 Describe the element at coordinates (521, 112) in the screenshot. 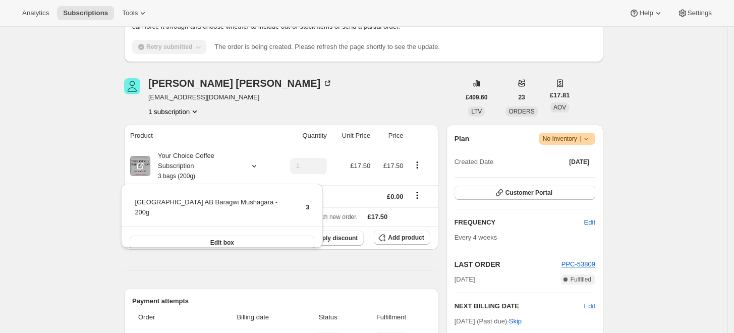

I see `span: ORDERS` at that location.